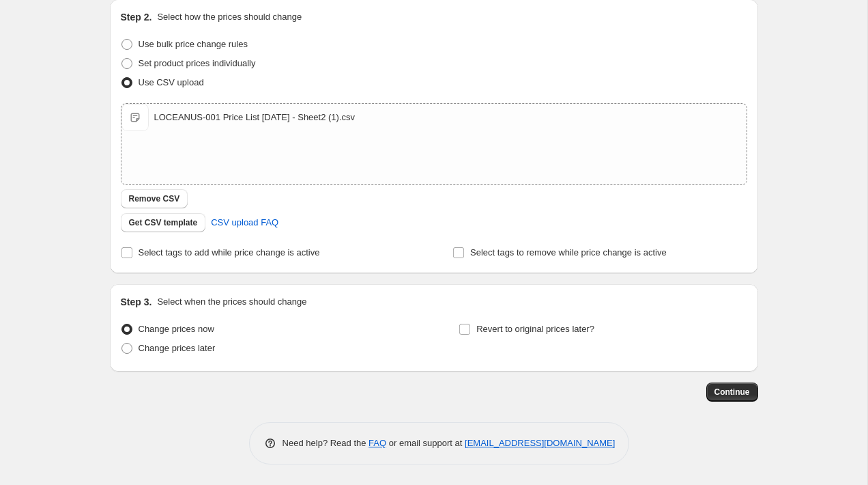  I want to click on span: Need help? Read the, so click(326, 443).